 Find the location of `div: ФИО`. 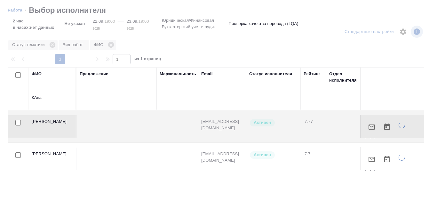

div: ФИО is located at coordinates (36, 74).